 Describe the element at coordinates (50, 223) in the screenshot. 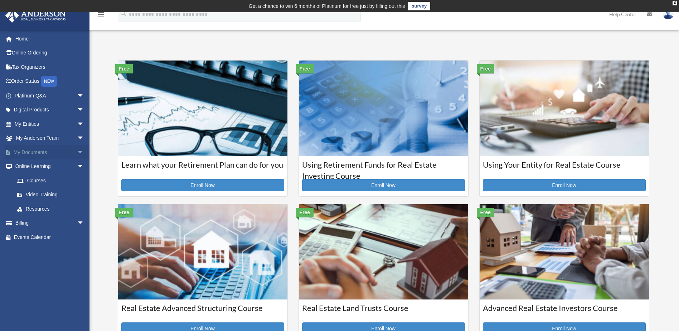

I see `a: Billingarrow_drop_down` at that location.